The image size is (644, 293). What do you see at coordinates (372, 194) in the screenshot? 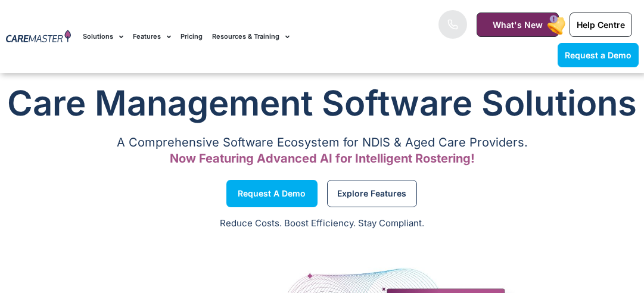
I see `a: Explore Features` at bounding box center [372, 194].